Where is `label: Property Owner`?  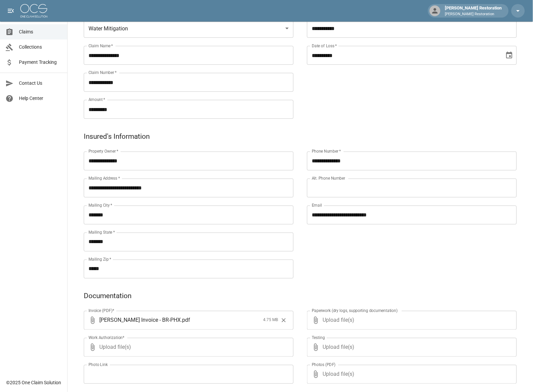
label: Property Owner is located at coordinates (103, 151).